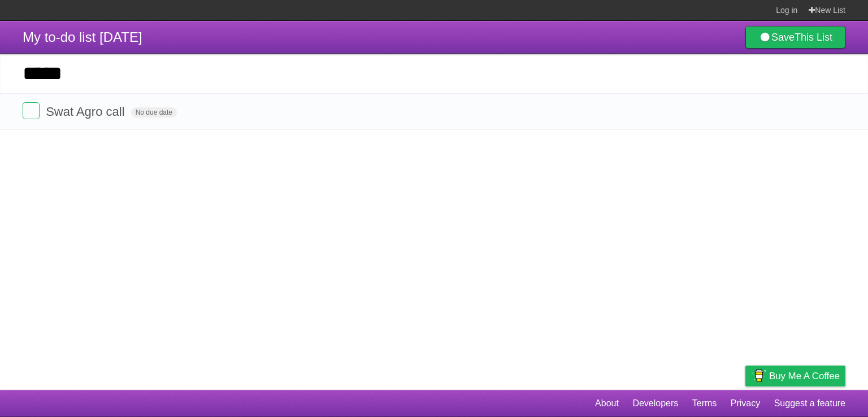 The image size is (868, 417). Describe the element at coordinates (804, 376) in the screenshot. I see `span: Buy me a coffee` at that location.